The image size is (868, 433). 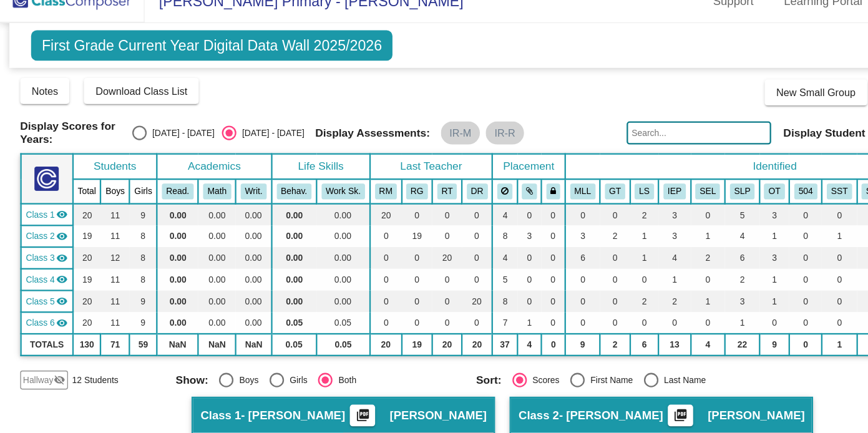 I want to click on span: New Small Group, so click(x=705, y=97).